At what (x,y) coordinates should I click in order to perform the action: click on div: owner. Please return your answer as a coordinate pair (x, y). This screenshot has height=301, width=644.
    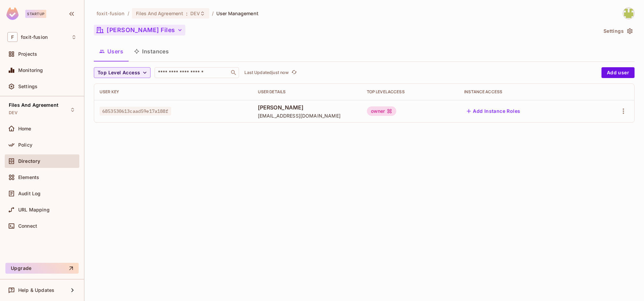
    Looking at the image, I should click on (382, 111).